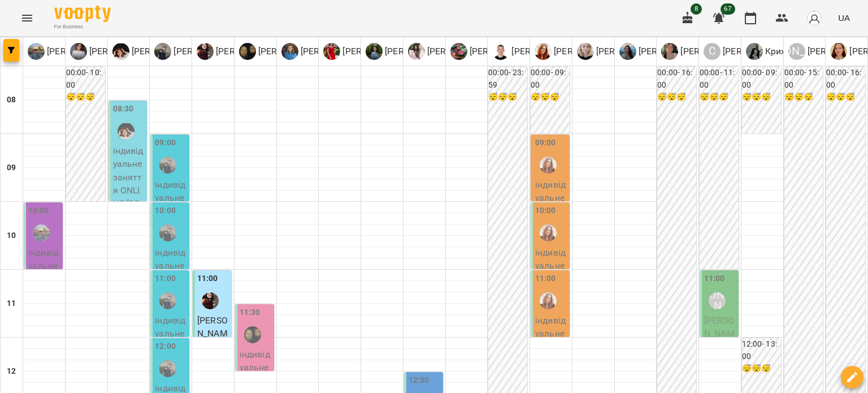 Image resolution: width=868 pixels, height=393 pixels. Describe the element at coordinates (620, 51) in the screenshot. I see `div: Кобець Каріна` at that location.